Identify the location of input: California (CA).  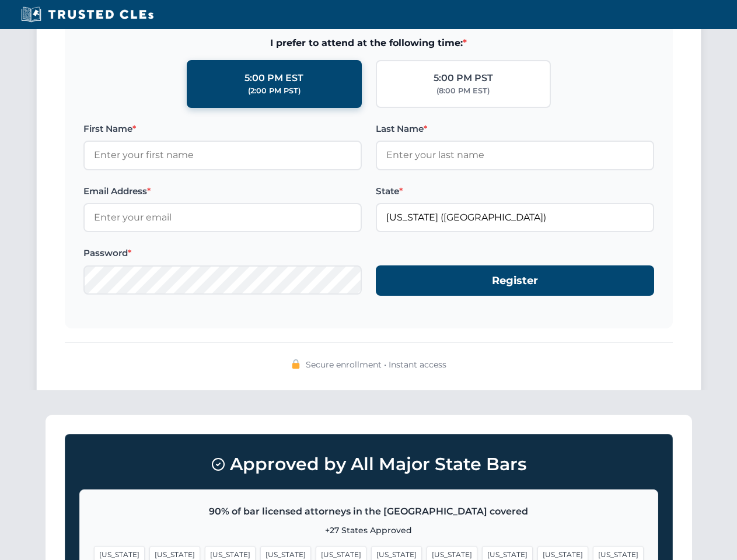
(515, 218).